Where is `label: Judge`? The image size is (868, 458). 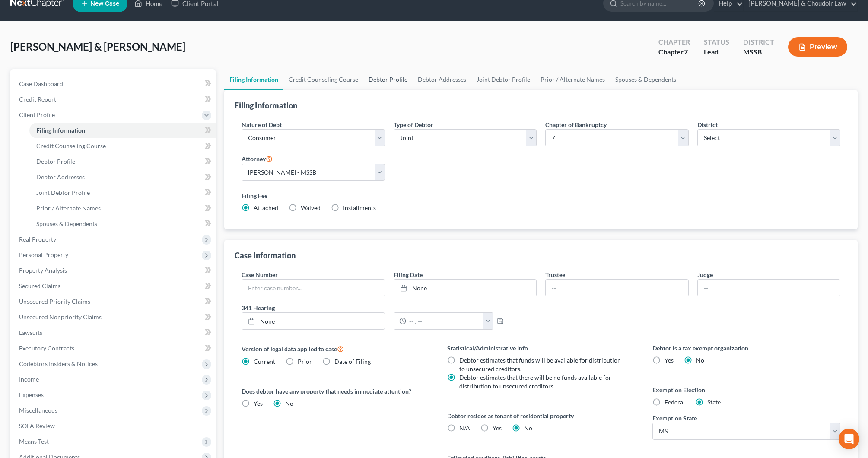
label: Judge is located at coordinates (705, 274).